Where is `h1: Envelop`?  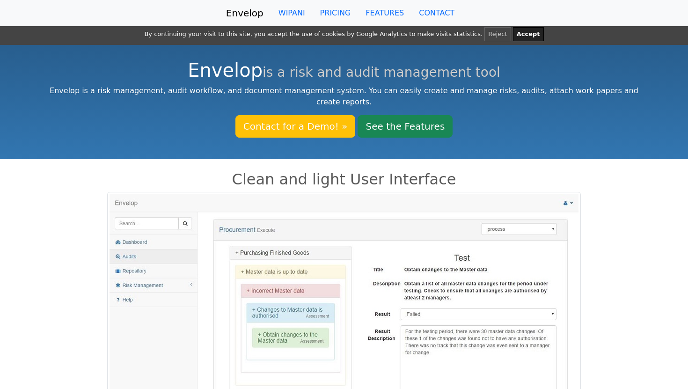 h1: Envelop is located at coordinates (344, 70).